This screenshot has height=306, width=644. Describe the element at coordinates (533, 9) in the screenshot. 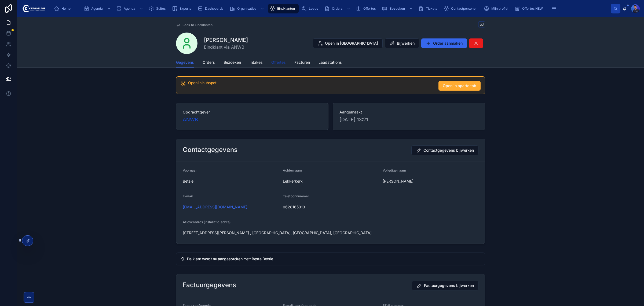

I see `span: Offertes NEW` at that location.